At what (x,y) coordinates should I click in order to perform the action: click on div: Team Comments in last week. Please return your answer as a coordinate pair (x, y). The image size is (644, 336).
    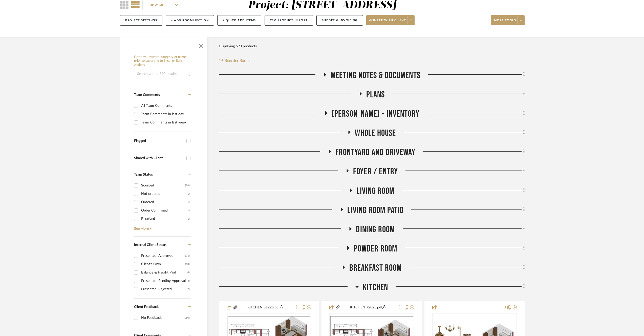
    Looking at the image, I should click on (166, 123).